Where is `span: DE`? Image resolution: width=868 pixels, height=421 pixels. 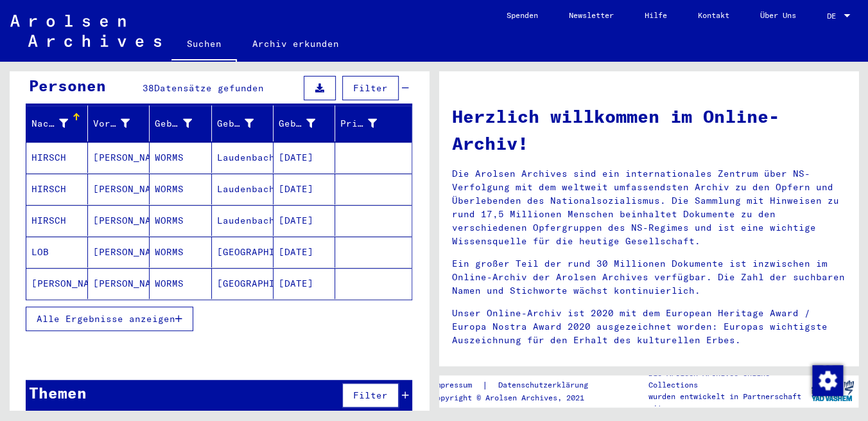
span: DE is located at coordinates (834, 16).